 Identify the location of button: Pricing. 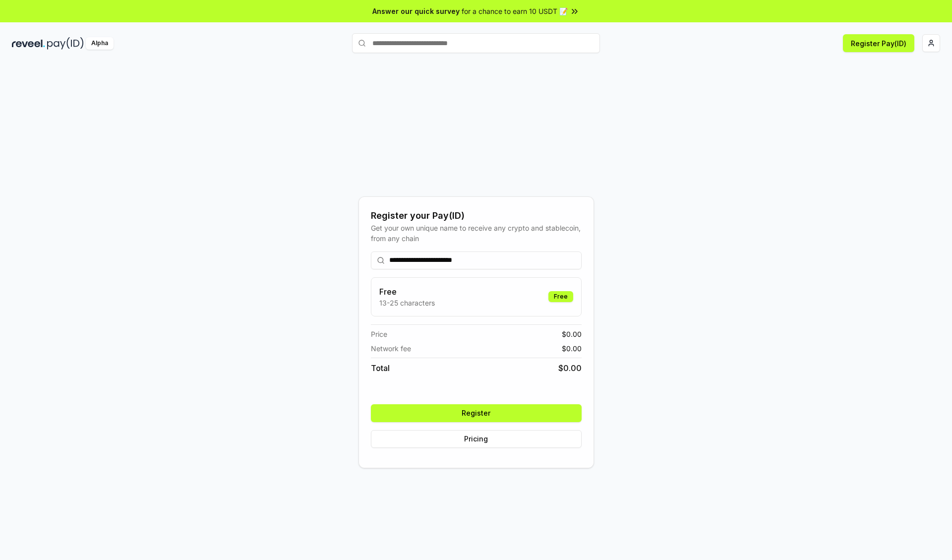
(476, 439).